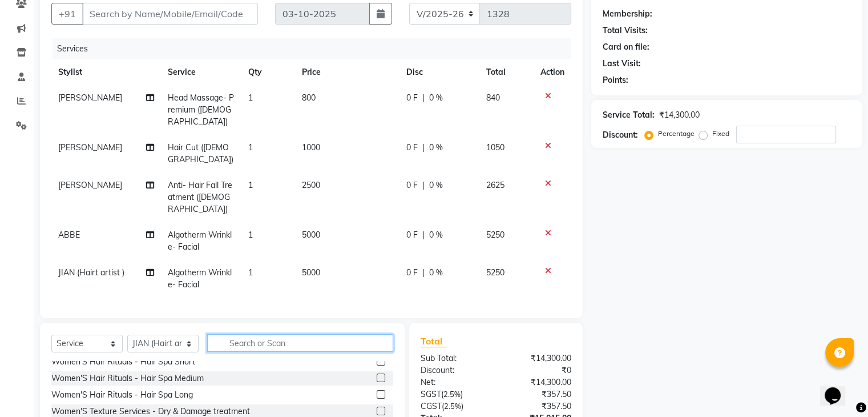 This screenshot has width=868, height=417. Describe the element at coordinates (106, 72) in the screenshot. I see `th: Stylist` at that location.